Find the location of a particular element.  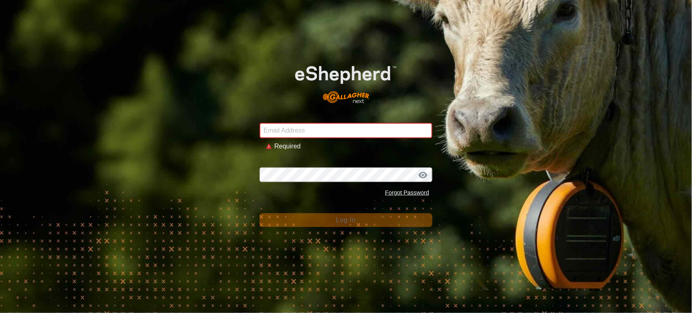

button: Log In is located at coordinates (346, 220).